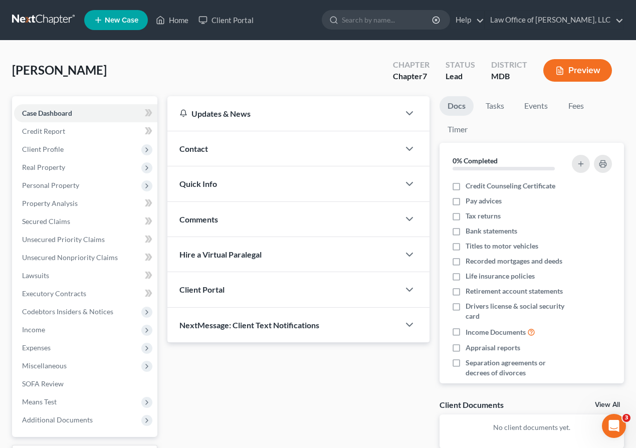  What do you see at coordinates (460, 76) in the screenshot?
I see `div: Lead` at bounding box center [460, 76].